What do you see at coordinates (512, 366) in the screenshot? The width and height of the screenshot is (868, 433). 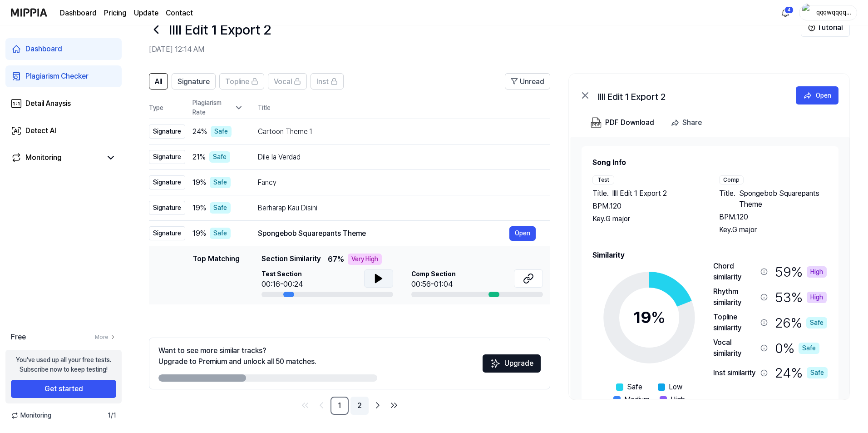 I see `a: SparklesUpgrade` at bounding box center [512, 366].